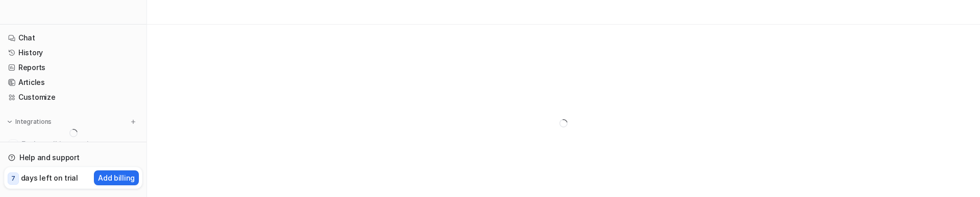 This screenshot has height=197, width=980. What do you see at coordinates (73, 82) in the screenshot?
I see `a: Articles` at bounding box center [73, 82].